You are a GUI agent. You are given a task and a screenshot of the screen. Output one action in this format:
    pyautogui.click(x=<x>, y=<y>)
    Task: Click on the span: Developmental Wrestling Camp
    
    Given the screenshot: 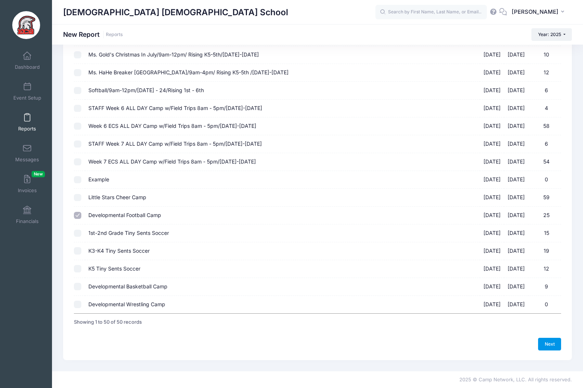 What is the action you would take?
    pyautogui.click(x=127, y=304)
    